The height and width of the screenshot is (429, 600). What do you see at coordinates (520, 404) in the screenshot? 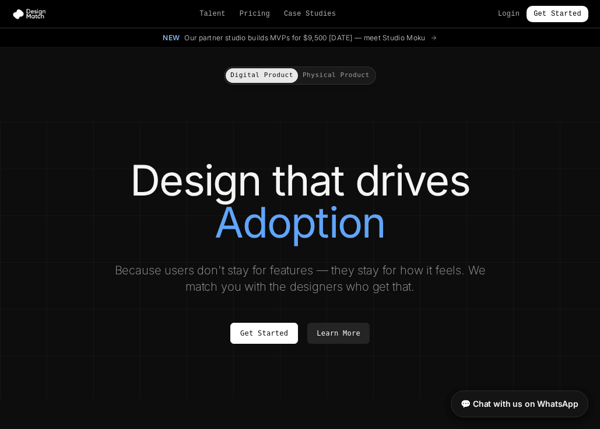
I see `a: 💬 Chat with us on WhatsApp` at bounding box center [520, 404].